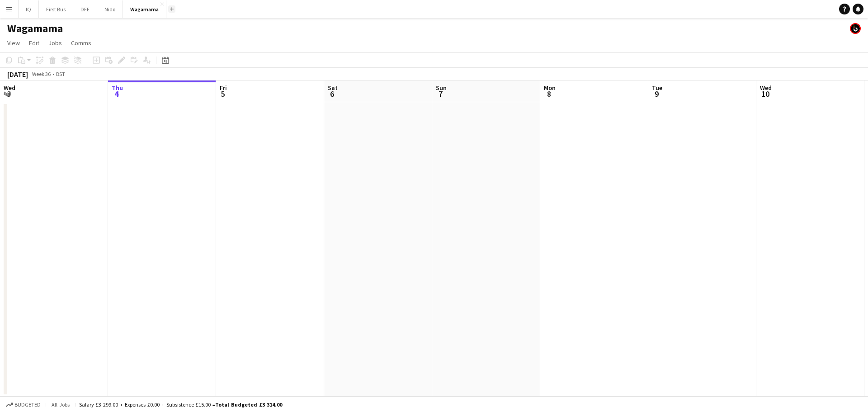 The width and height of the screenshot is (868, 412). Describe the element at coordinates (249, 405) in the screenshot. I see `span: Total Budgeted £3 314.00` at that location.